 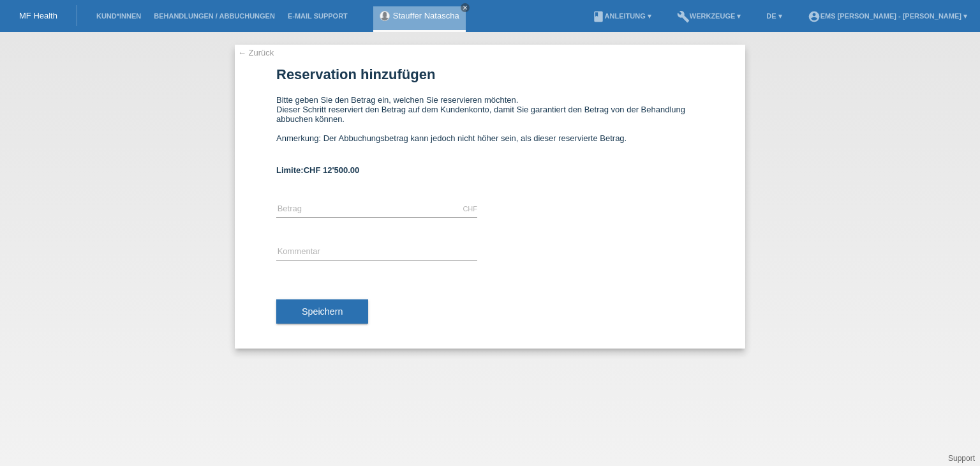 What do you see at coordinates (322, 311) in the screenshot?
I see `span: Speichern` at bounding box center [322, 311].